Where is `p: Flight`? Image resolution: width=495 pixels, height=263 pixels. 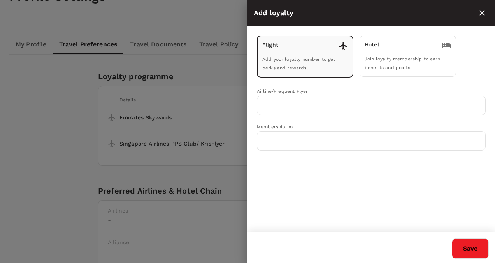 p: Flight is located at coordinates (270, 46).